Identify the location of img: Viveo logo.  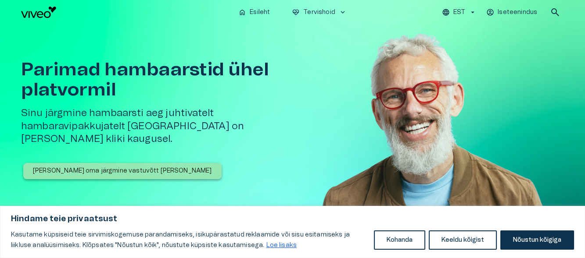
(39, 12).